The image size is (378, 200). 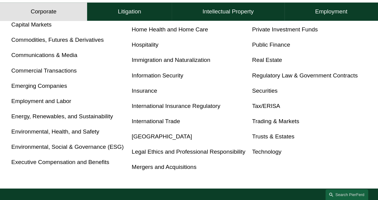 I want to click on h4: Corporate, so click(x=44, y=12).